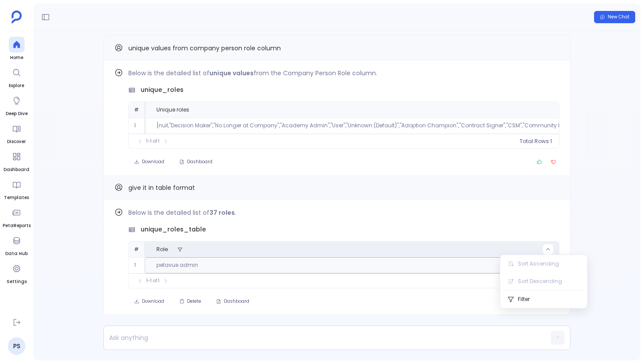 The height and width of the screenshot is (364, 644). Describe the element at coordinates (17, 198) in the screenshot. I see `span: Templates` at that location.